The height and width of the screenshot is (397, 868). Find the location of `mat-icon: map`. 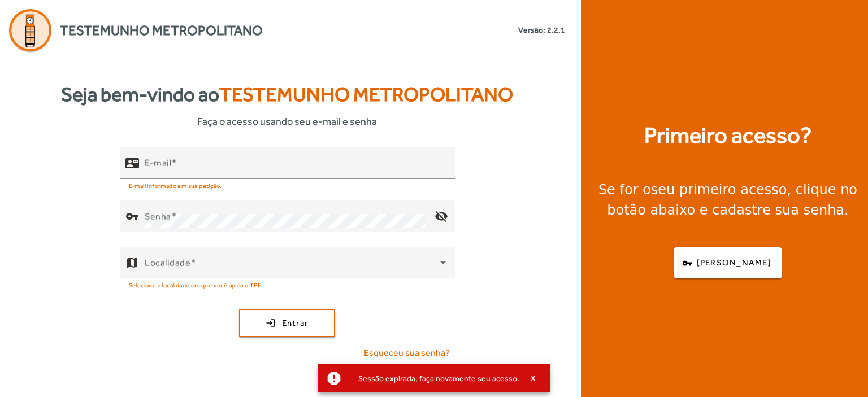

mat-icon: map is located at coordinates (132, 262).